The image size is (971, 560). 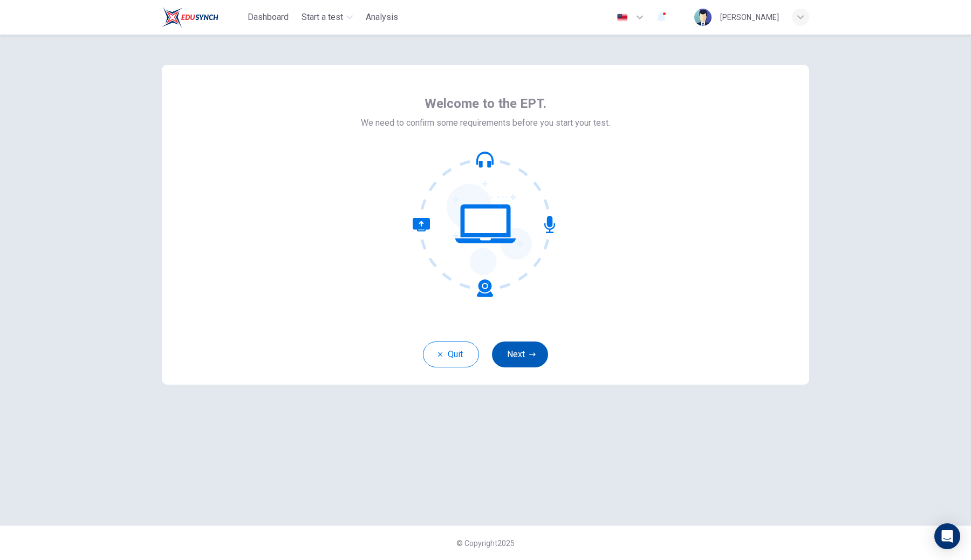 I want to click on span: © Copyright 2025, so click(x=486, y=543).